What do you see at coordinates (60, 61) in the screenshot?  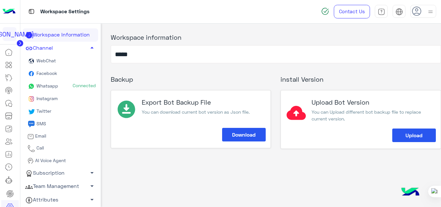 I see `a: WebChat` at bounding box center [60, 61].